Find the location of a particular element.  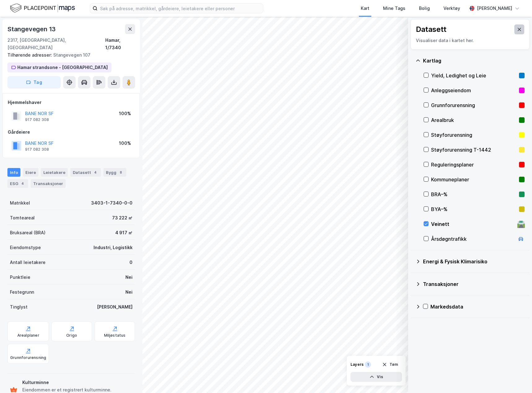

div: Layers is located at coordinates (358, 364).